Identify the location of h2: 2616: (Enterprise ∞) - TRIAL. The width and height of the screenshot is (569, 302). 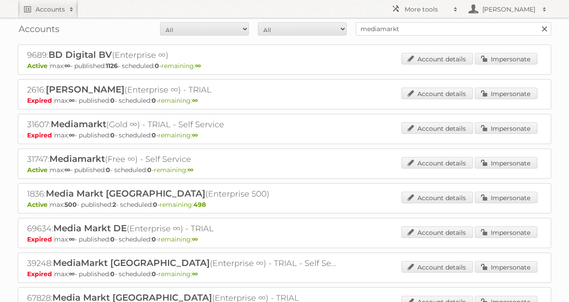
(183, 90).